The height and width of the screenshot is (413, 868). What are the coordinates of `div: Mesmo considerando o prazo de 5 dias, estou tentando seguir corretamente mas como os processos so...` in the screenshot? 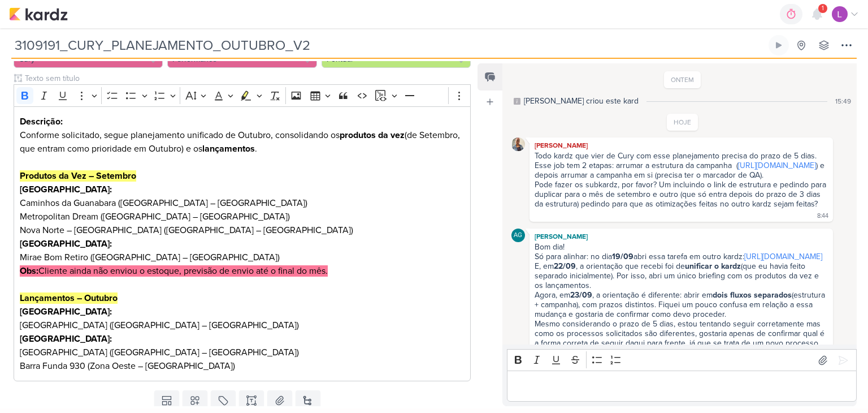 It's located at (680, 338).